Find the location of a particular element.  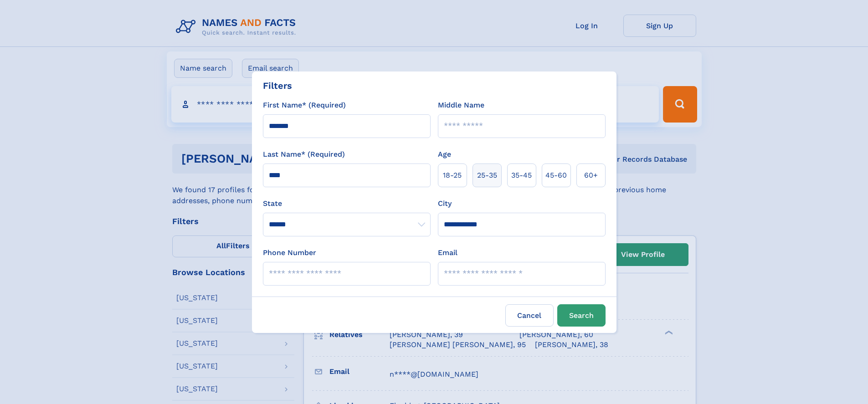

span: 25‑35 is located at coordinates (487, 176).